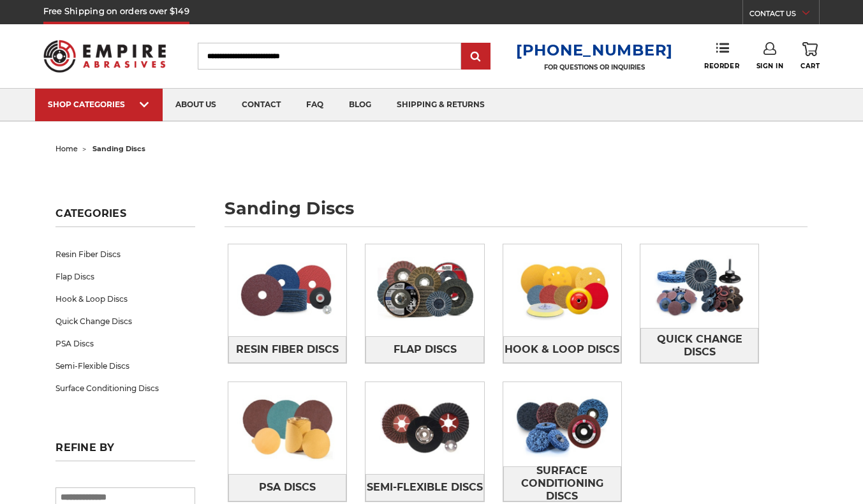  Describe the element at coordinates (360, 104) in the screenshot. I see `a: blog` at that location.